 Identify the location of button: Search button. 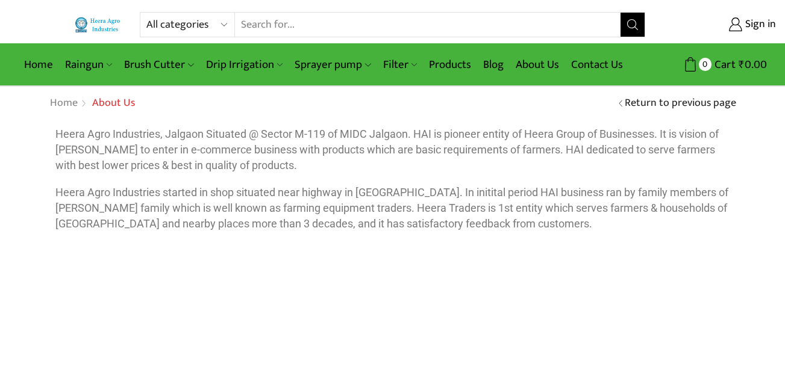
(632, 25).